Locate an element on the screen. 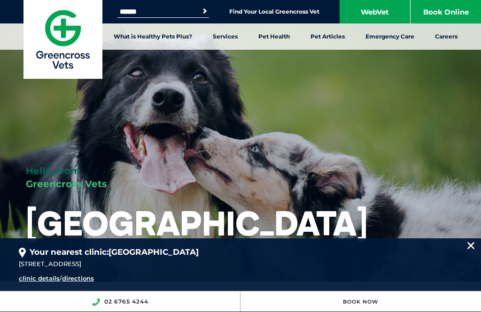  a: Emergency Care is located at coordinates (390, 37).